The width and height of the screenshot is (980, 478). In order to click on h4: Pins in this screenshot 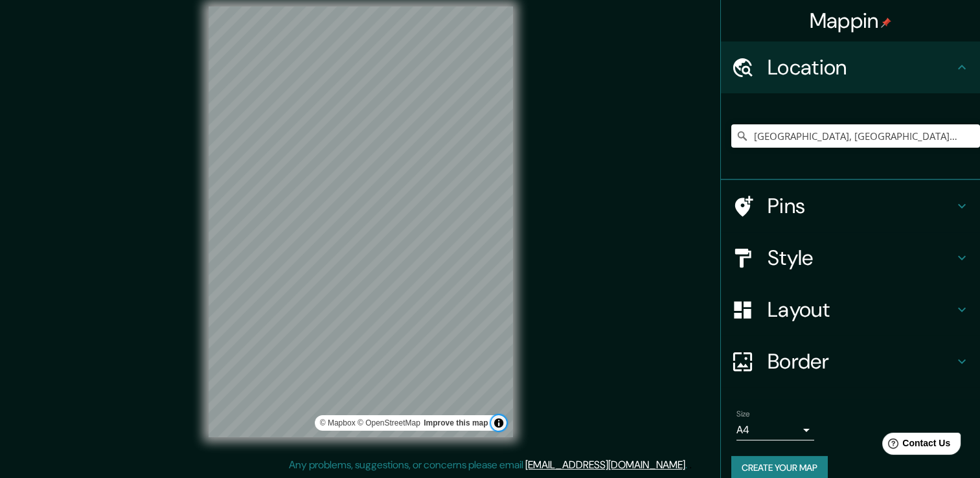, I will do `click(861, 206)`.